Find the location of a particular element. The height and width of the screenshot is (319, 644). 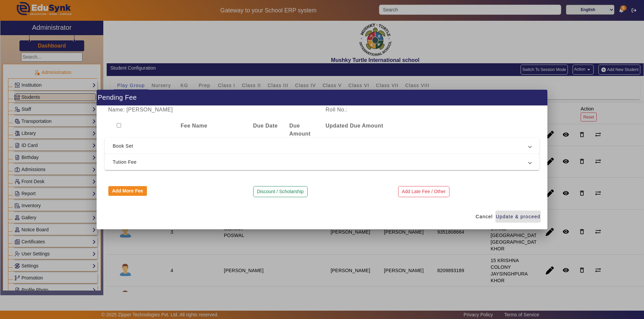

h1: Pending Fee is located at coordinates (322, 98).